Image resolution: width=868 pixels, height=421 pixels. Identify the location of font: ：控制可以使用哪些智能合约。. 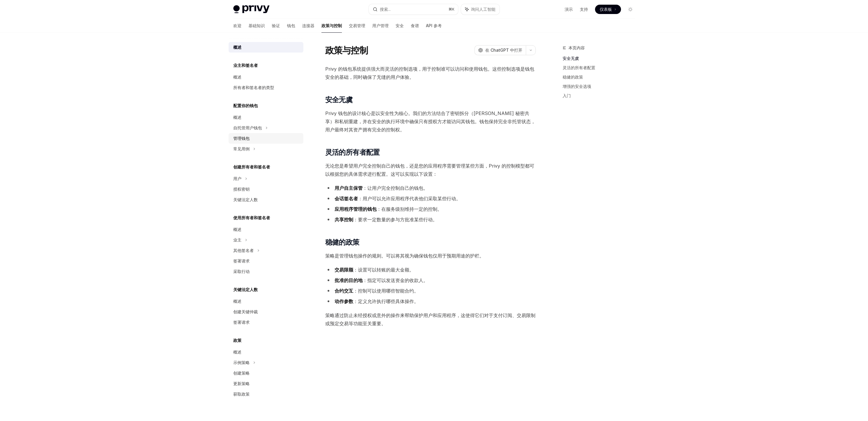
(386, 290).